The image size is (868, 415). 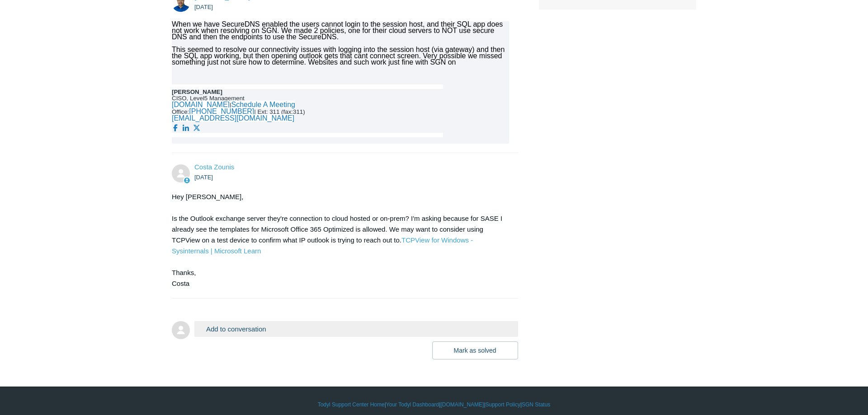 I want to click on a: Todyl Support Center Home, so click(x=351, y=405).